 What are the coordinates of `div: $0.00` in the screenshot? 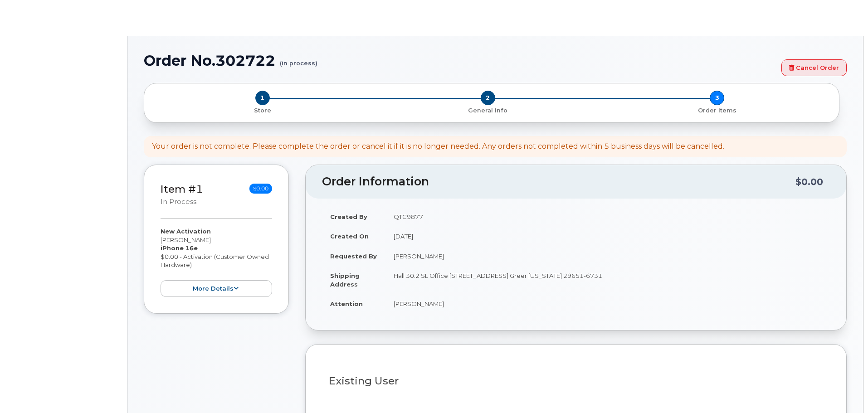 It's located at (810, 182).